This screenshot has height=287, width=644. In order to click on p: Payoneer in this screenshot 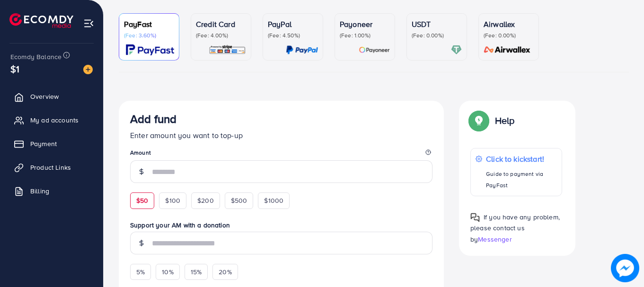, I will do `click(365, 24)`.